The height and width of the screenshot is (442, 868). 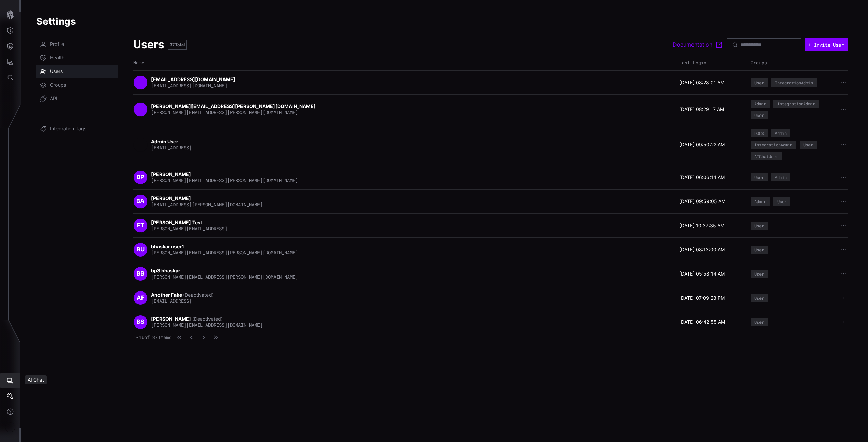 What do you see at coordinates (216, 338) in the screenshot?
I see `button: Last Page` at bounding box center [216, 338].